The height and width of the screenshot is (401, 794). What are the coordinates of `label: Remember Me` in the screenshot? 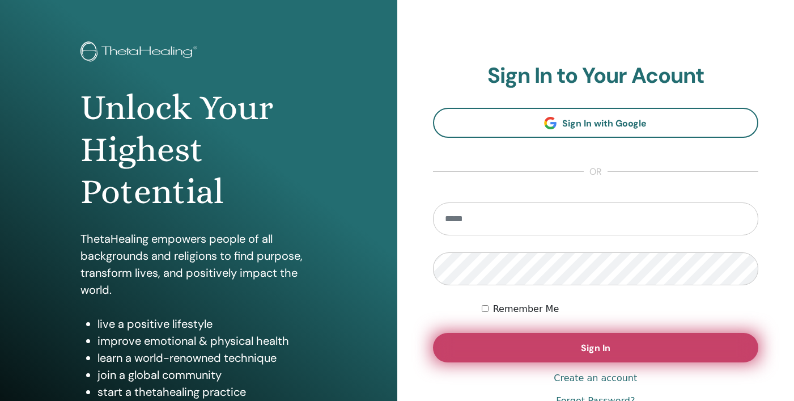 It's located at (526, 309).